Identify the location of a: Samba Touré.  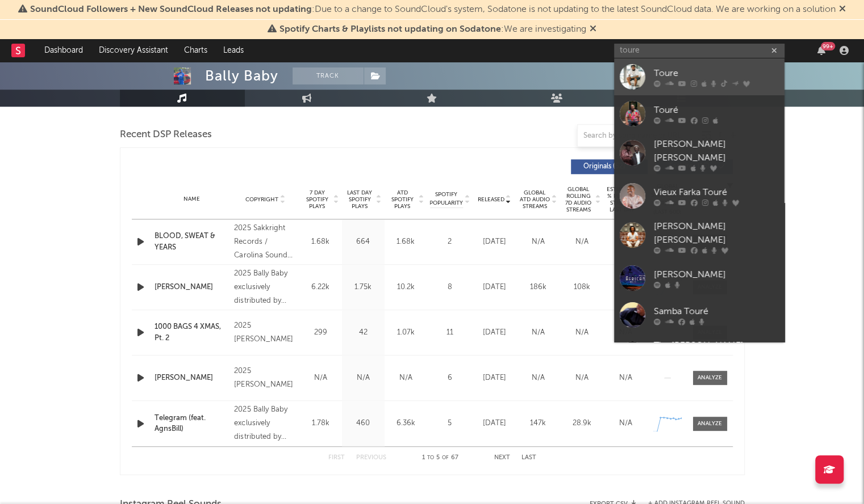
(699, 315).